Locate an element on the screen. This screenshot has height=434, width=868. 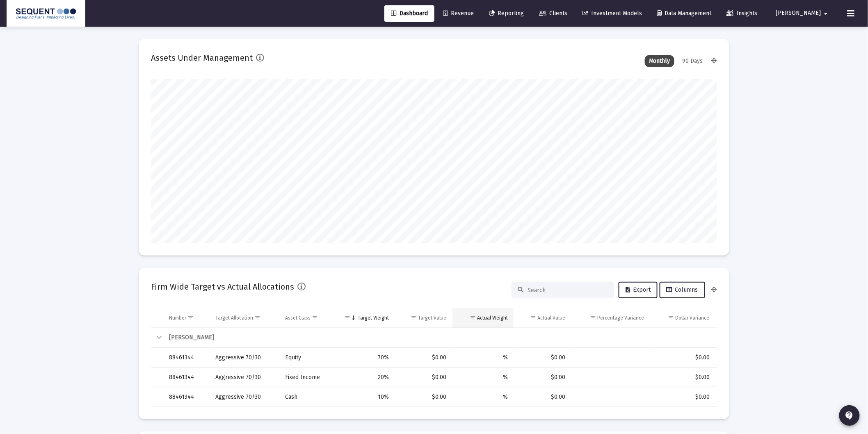
span: Dashboard is located at coordinates (410, 13).